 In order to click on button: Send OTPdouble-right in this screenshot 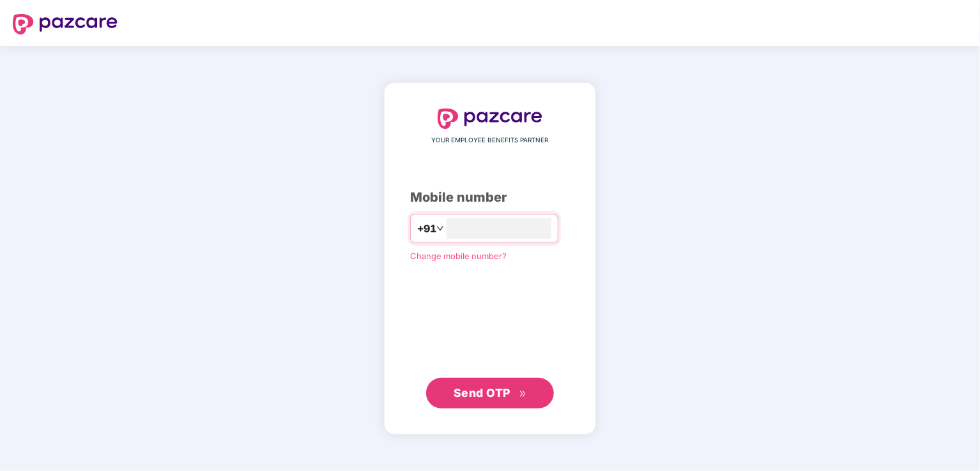, I will do `click(490, 393)`.